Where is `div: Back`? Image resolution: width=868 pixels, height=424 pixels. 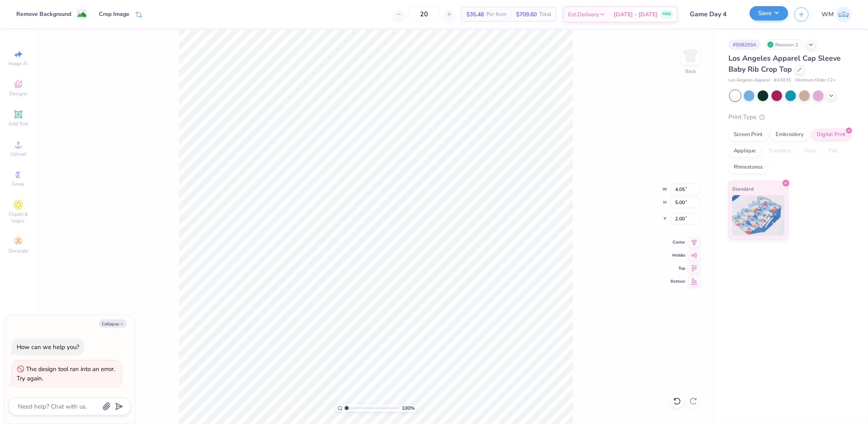 div: Back is located at coordinates (690, 71).